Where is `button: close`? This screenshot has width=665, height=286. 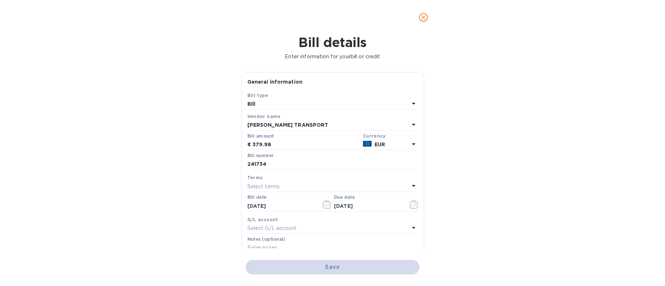 button: close is located at coordinates (423, 17).